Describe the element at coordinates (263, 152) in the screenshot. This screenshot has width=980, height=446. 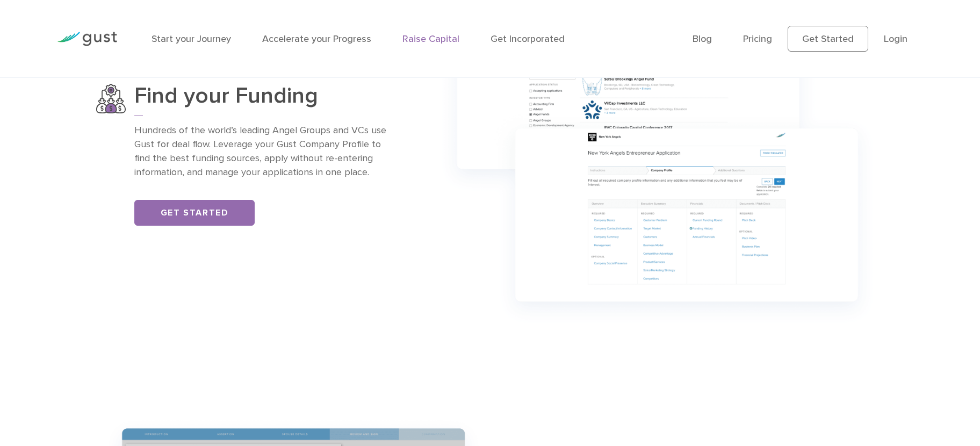
I see `p: Hundreds of the world’s leading Angel Groups and VCs use Gust for deal flow. Leverage your Gust C...` at that location.